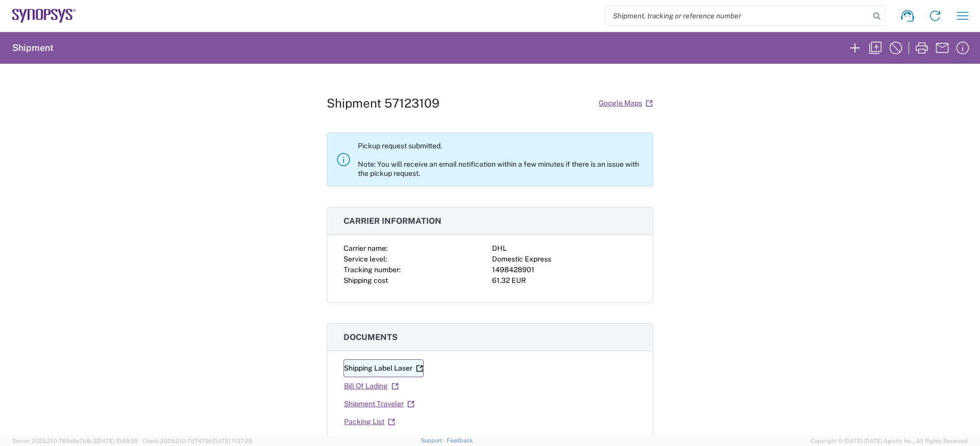 The height and width of the screenshot is (446, 980). I want to click on span: Client: 2025.21.0-7d7479b, so click(197, 441).